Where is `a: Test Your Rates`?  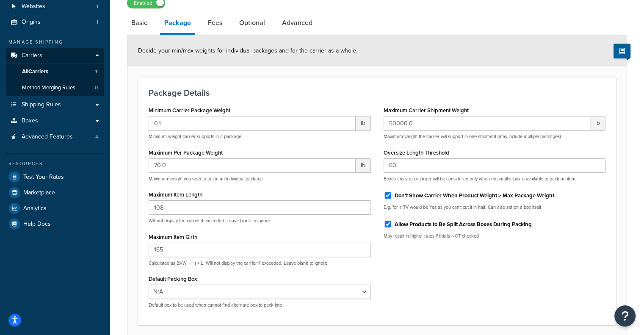 a: Test Your Rates is located at coordinates (55, 177).